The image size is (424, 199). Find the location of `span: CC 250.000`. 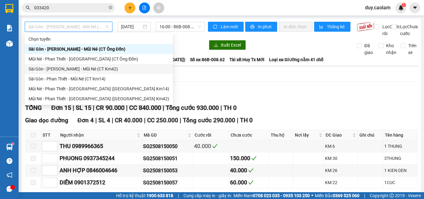

span: CC 250.000 is located at coordinates (163, 120).